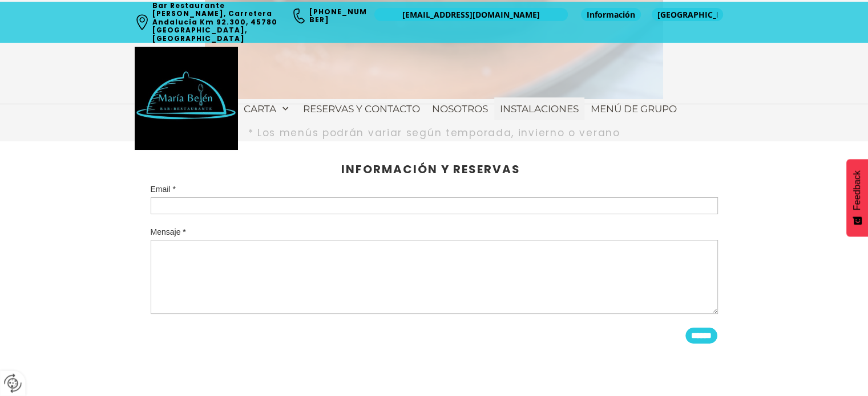 This screenshot has height=396, width=868. I want to click on a: Carta, so click(267, 109).